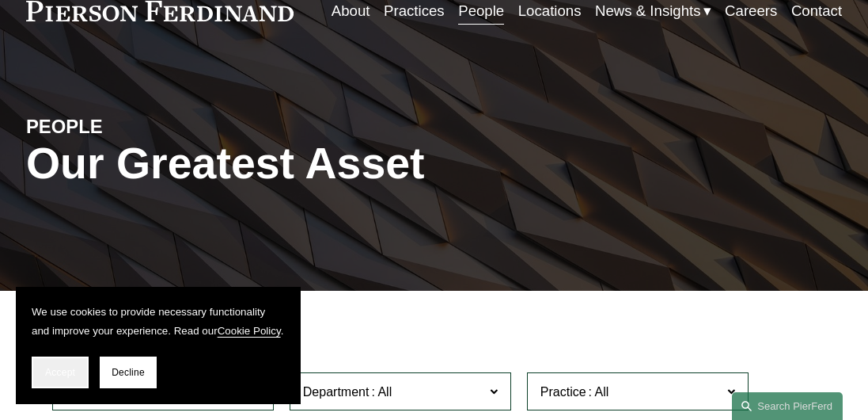 The height and width of the screenshot is (420, 868). I want to click on button: Accept, so click(60, 372).